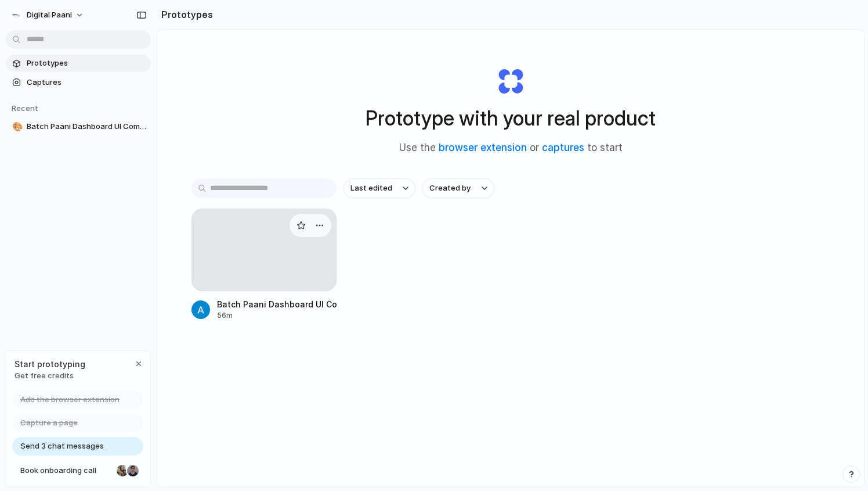 Image resolution: width=868 pixels, height=491 pixels. I want to click on div: Batch Paani Dashboard UI Components, so click(277, 304).